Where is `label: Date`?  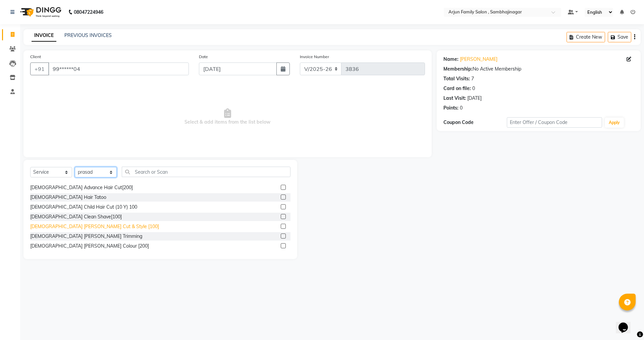 label: Date is located at coordinates (203, 57).